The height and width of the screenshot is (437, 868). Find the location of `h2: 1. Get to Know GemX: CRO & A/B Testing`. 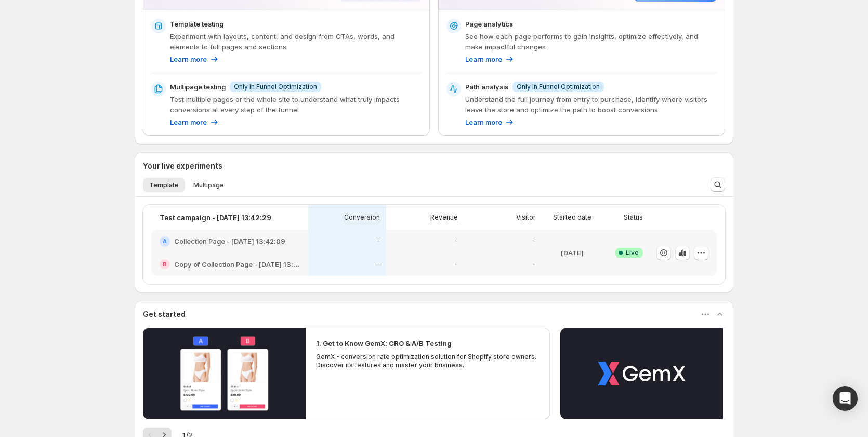

h2: 1. Get to Know GemX: CRO & A/B Testing is located at coordinates (384, 343).